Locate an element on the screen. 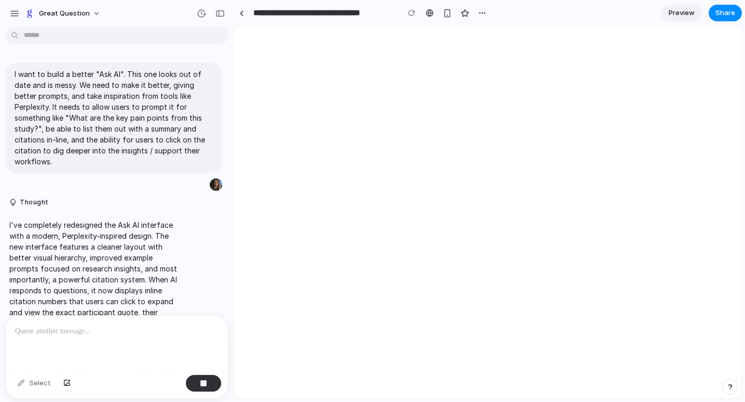  a: Preview is located at coordinates (682, 13).